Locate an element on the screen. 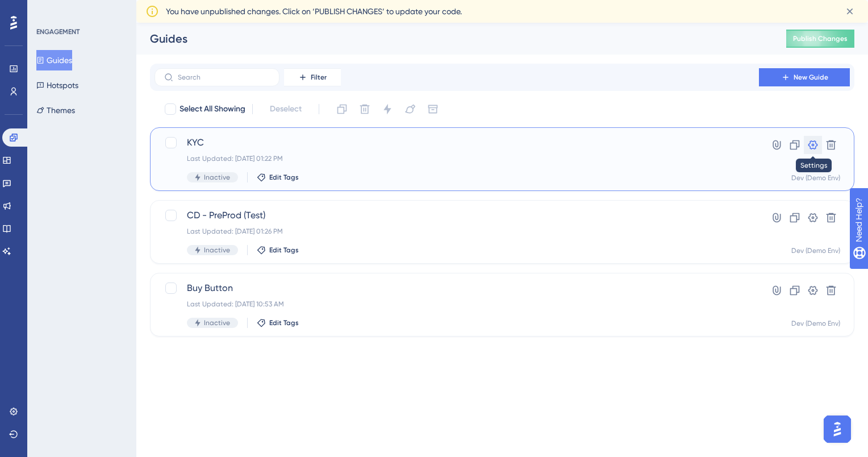  span: Filter is located at coordinates (318, 78).